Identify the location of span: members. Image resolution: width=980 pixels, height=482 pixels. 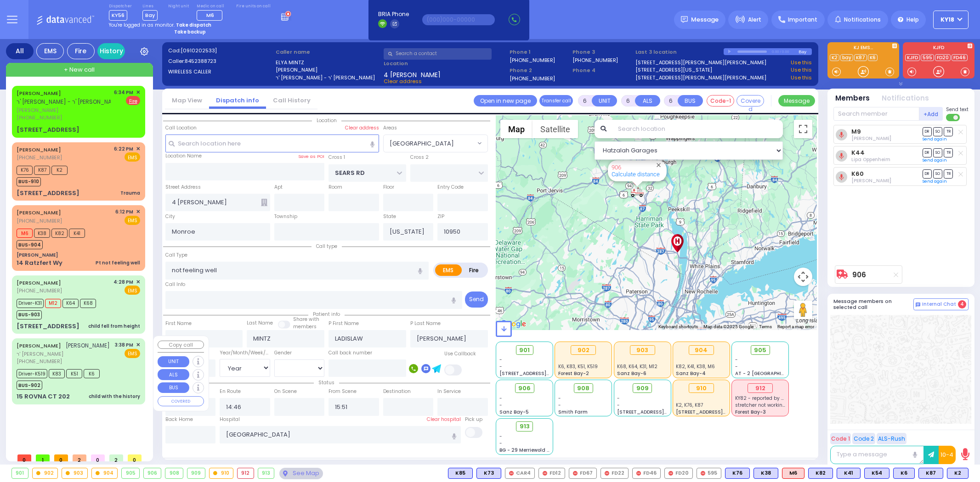
(305, 326).